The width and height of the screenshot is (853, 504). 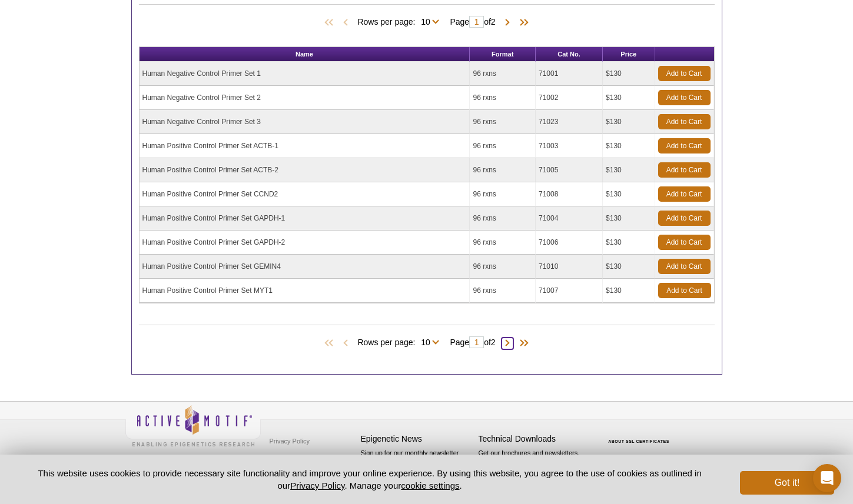 What do you see at coordinates (569, 146) in the screenshot?
I see `td: 71003` at bounding box center [569, 146].